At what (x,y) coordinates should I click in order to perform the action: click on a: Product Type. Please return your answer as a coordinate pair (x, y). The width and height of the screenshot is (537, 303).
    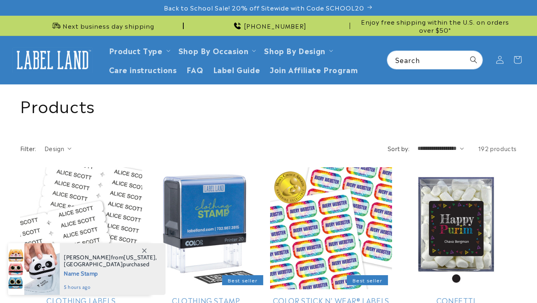
    Looking at the image, I should click on (136, 50).